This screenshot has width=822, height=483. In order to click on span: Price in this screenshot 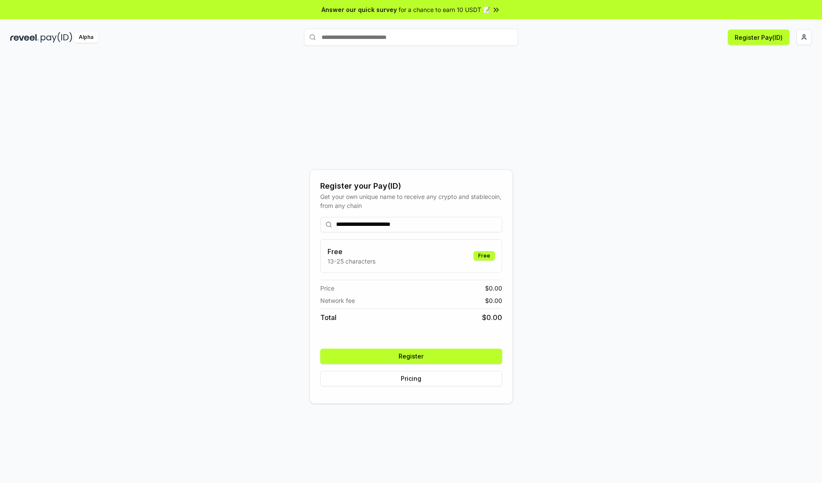, I will do `click(327, 288)`.